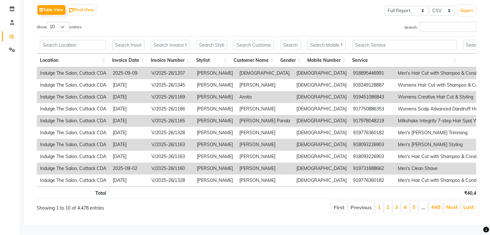 This screenshot has width=490, height=235. Describe the element at coordinates (73, 45) in the screenshot. I see `input: Search Location` at that location.